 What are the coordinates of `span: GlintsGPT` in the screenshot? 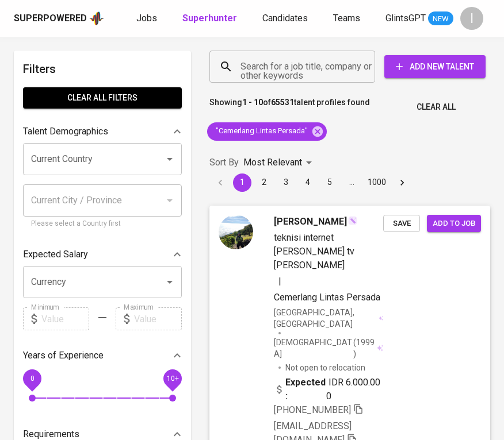 It's located at (406, 18).